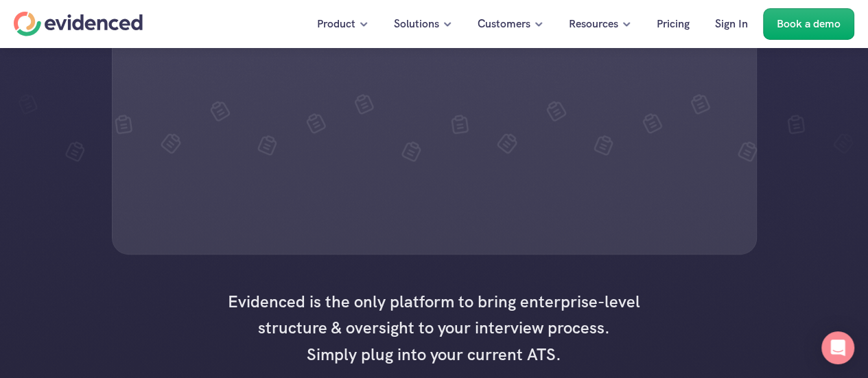 The height and width of the screenshot is (378, 868). I want to click on p: Customers, so click(504, 24).